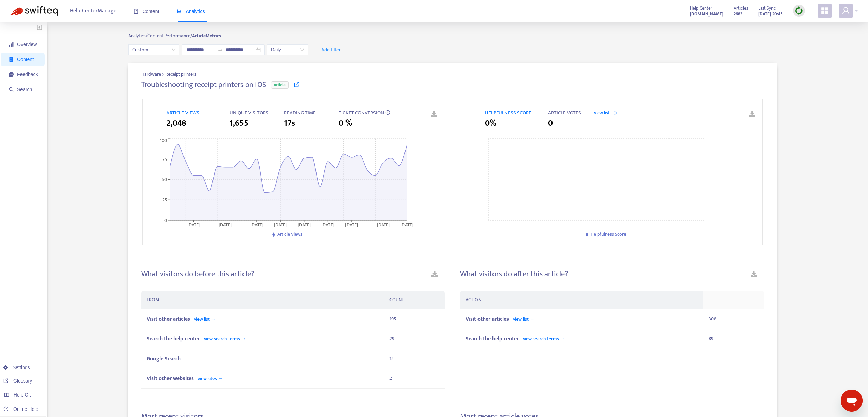  I want to click on span: article, so click(279, 85).